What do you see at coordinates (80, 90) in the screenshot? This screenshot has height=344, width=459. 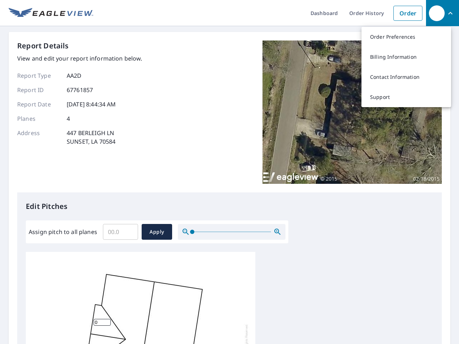 I see `p: 67761857` at bounding box center [80, 90].